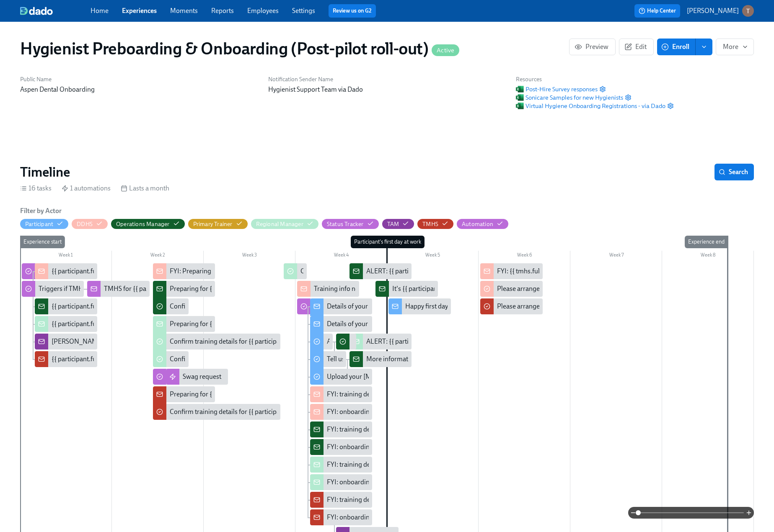 The width and height of the screenshot is (774, 532). What do you see at coordinates (477, 224) in the screenshot?
I see `div: Hide Automation` at bounding box center [477, 224].